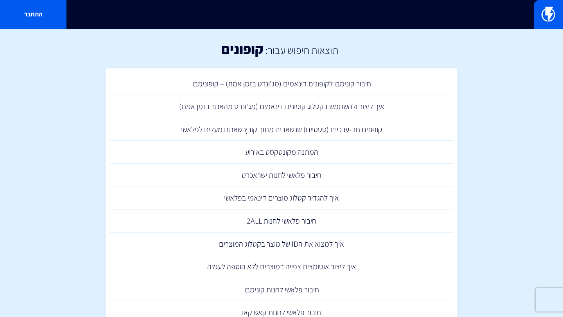 Image resolution: width=563 pixels, height=317 pixels. Describe the element at coordinates (282, 84) in the screenshot. I see `a: חיבור קונימבו לקופונים דינאמים (מג'ונרט בזמן אמת) – קופונימבו` at that location.